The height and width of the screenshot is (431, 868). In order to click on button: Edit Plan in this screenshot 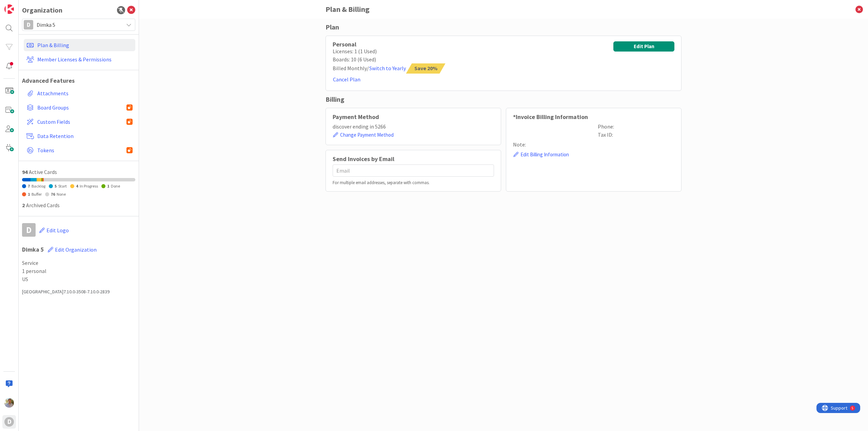, I will do `click(644, 46)`.